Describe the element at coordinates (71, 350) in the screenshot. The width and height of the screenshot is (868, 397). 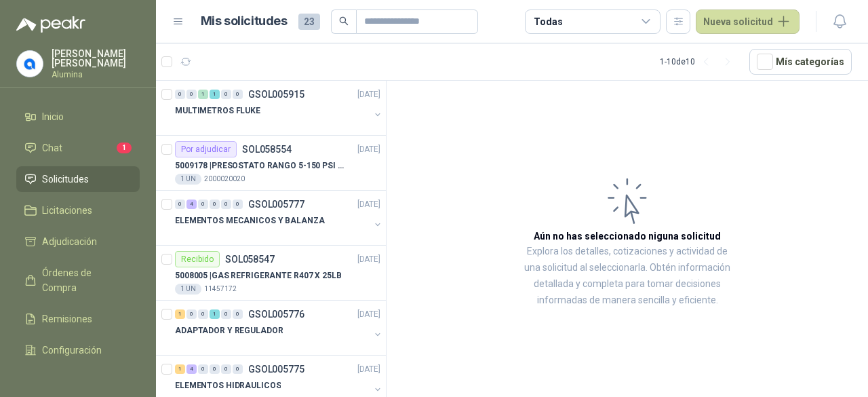
I see `span: Configuración` at that location.